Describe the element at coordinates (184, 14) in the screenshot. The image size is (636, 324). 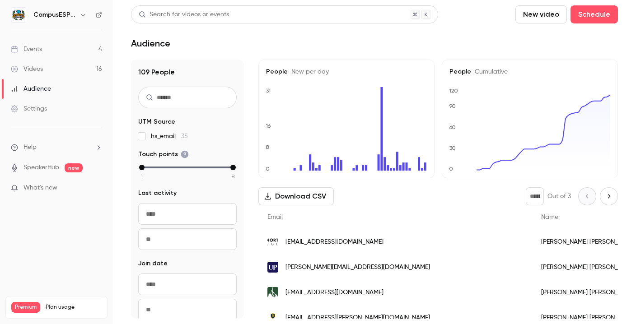
I see `div: Search for videos or events` at that location.